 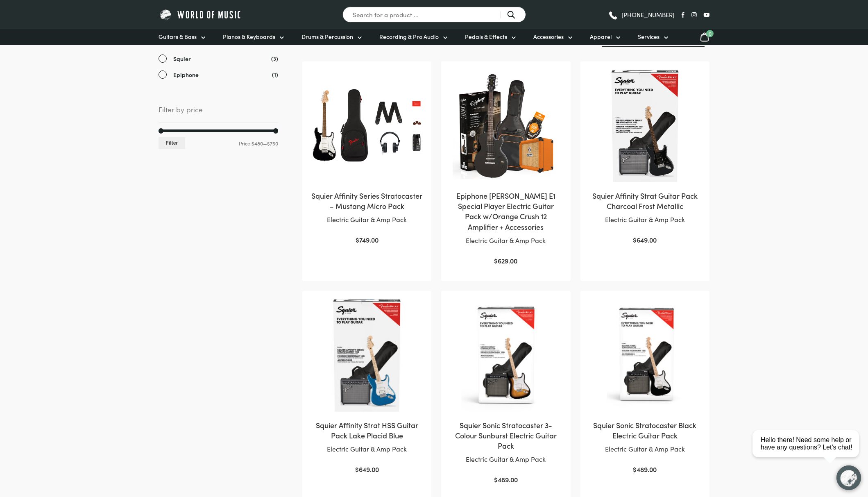 What do you see at coordinates (218, 75) in the screenshot?
I see `a: Epiphone` at bounding box center [218, 75].